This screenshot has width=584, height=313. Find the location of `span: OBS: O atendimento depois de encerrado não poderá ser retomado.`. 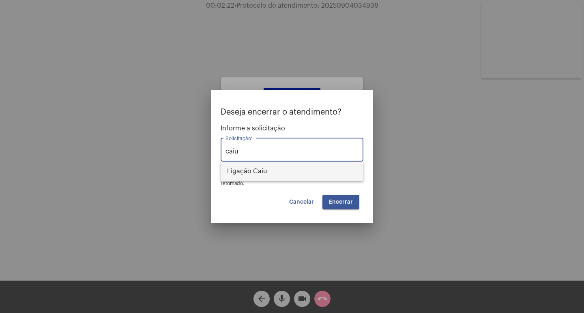

span: OBS: O atendimento depois de encerrado não poderá ser retomado. is located at coordinates (287, 180).